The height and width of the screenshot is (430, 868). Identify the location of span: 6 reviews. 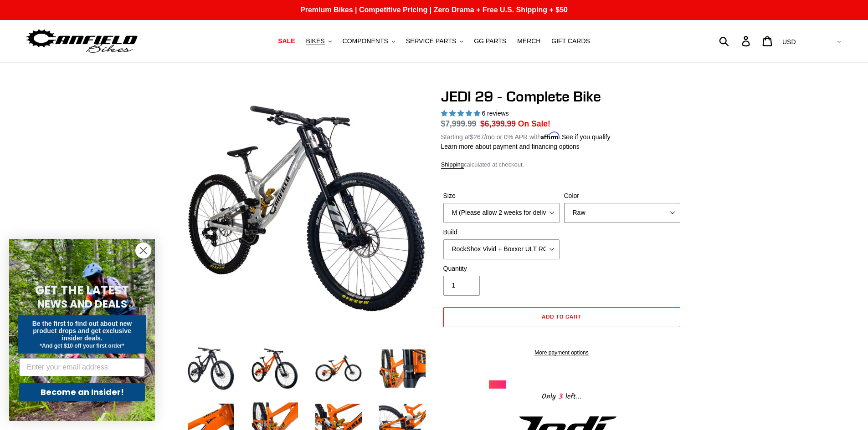
(495, 113).